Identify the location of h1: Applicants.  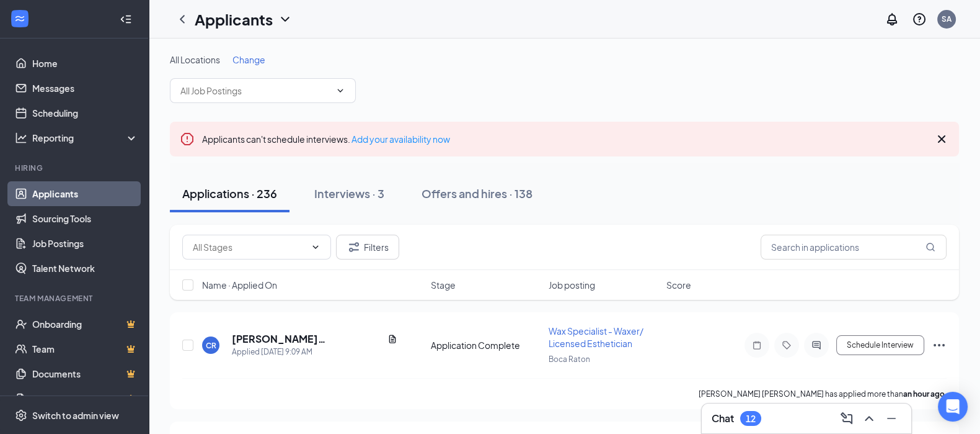
(234, 19).